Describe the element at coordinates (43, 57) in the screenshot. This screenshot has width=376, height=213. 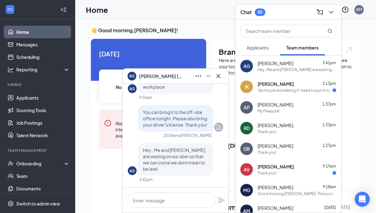
I see `a: Scheduling` at that location.